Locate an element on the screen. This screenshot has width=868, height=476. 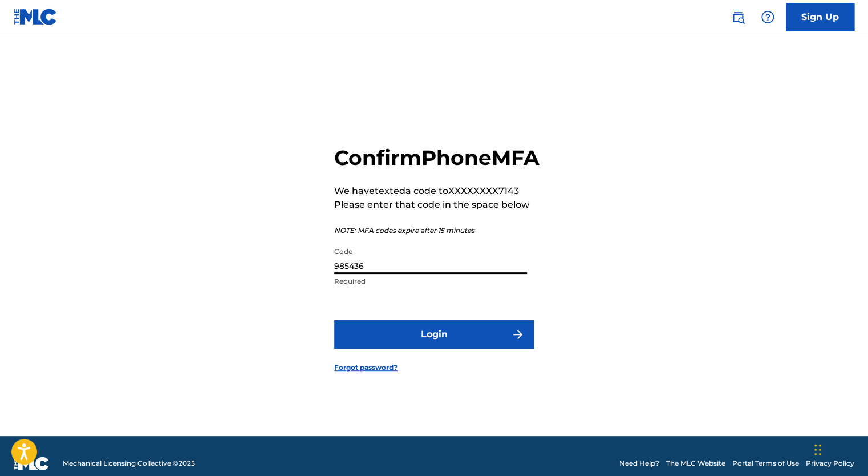
div: Help is located at coordinates (768, 17).